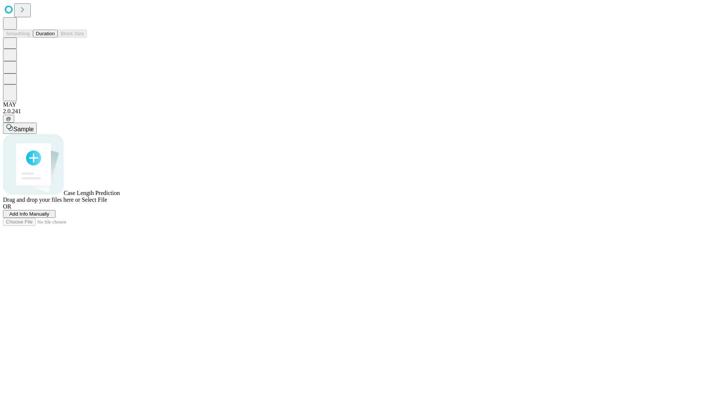 The width and height of the screenshot is (719, 405). What do you see at coordinates (72, 33) in the screenshot?
I see `button: Block Size` at bounding box center [72, 33].